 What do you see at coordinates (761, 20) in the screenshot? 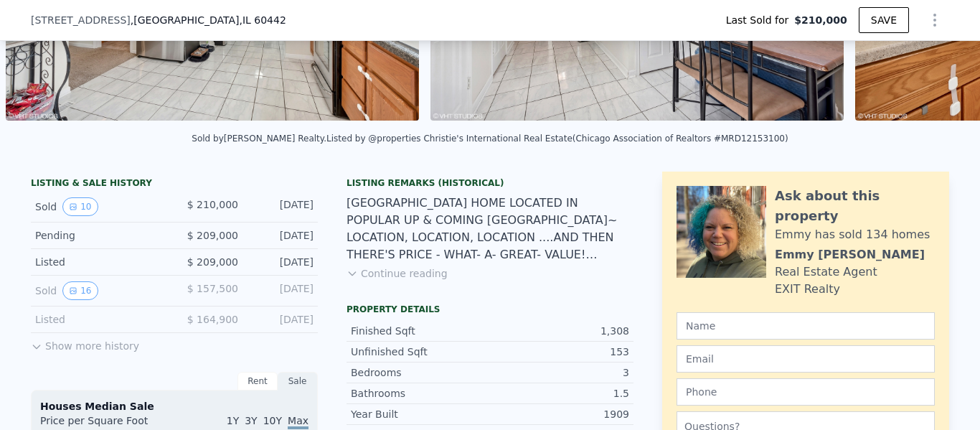
I see `span: Last Sold for` at bounding box center [761, 20].